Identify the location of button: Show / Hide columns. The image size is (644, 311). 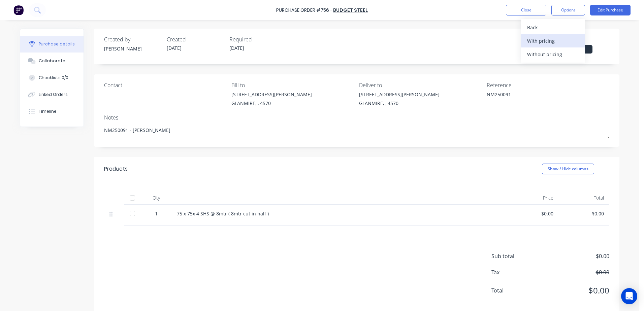
(568, 169).